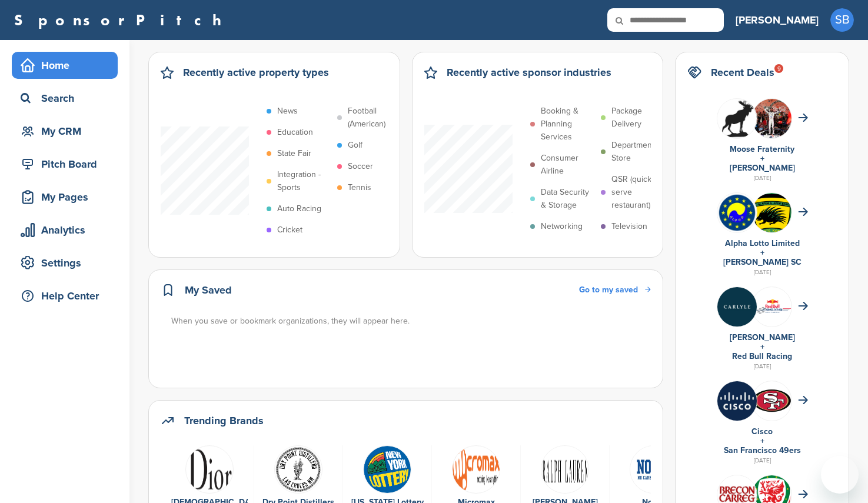 The width and height of the screenshot is (868, 503). I want to click on div: My CRM, so click(67, 131).